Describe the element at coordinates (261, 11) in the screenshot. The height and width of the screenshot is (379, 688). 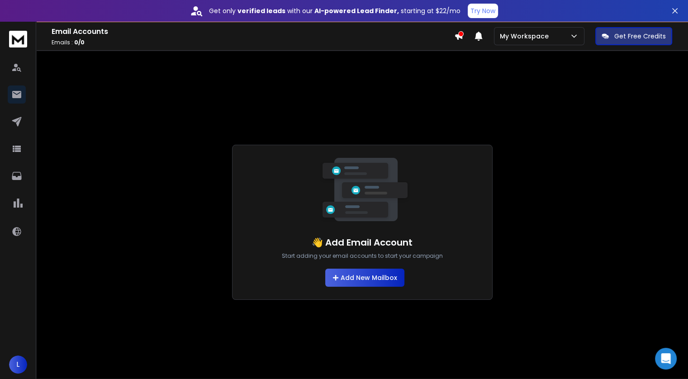
I see `strong: verified leads` at that location.